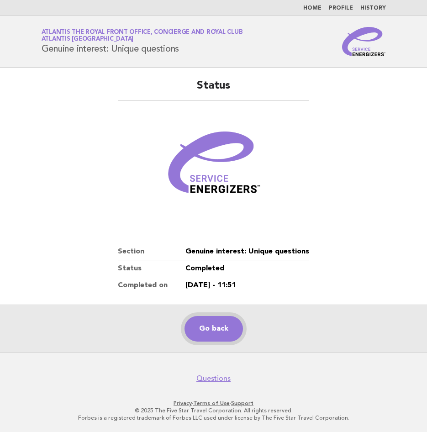 This screenshot has height=432, width=427. I want to click on p: © 2025 The Five Star Travel Corporation. All rights reserved., so click(213, 411).